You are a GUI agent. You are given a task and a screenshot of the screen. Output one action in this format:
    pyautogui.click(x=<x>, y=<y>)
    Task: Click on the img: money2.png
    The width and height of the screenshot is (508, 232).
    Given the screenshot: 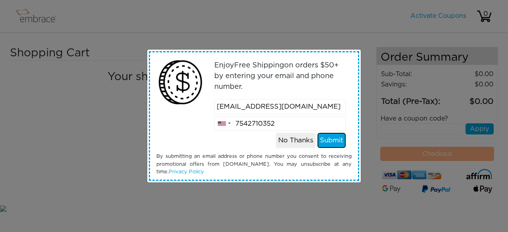 What is the action you would take?
    pyautogui.click(x=180, y=82)
    